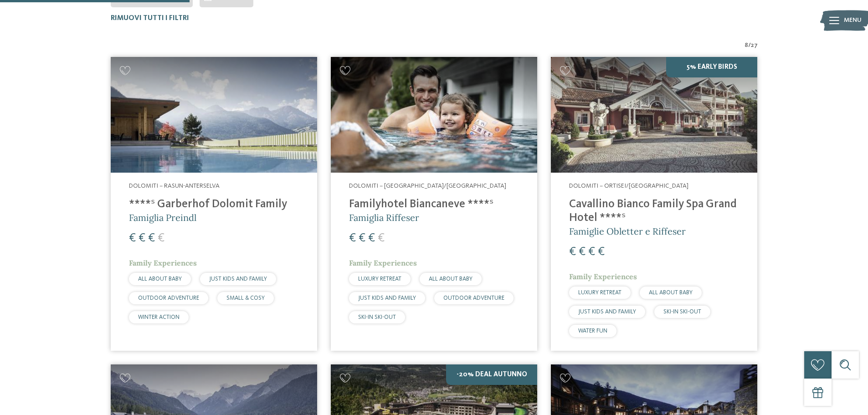  Describe the element at coordinates (746, 46) in the screenshot. I see `span: 8` at that location.